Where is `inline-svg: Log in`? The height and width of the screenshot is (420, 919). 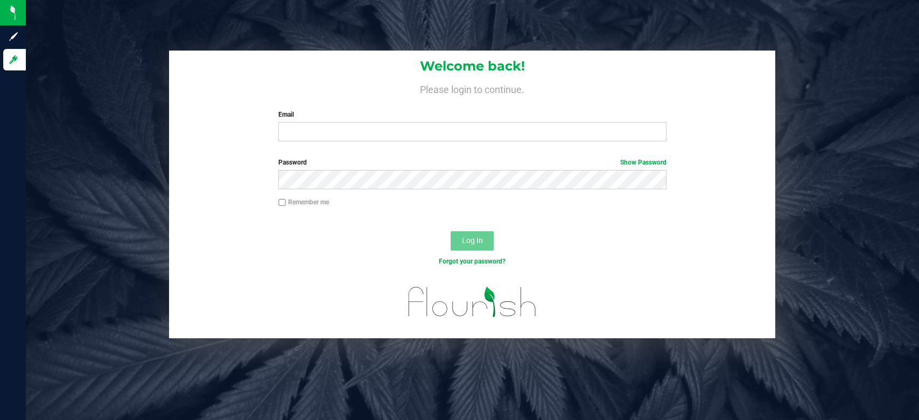 inline-svg: Log in is located at coordinates (13, 60).